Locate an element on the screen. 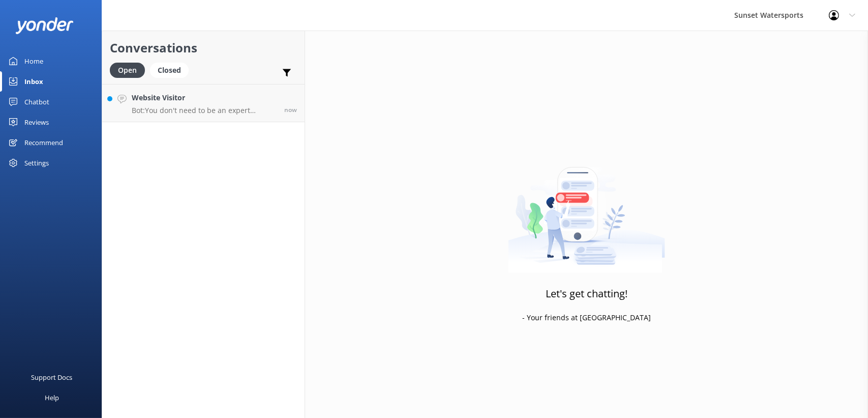 The height and width of the screenshot is (418, 868). div: Open is located at coordinates (127, 70).